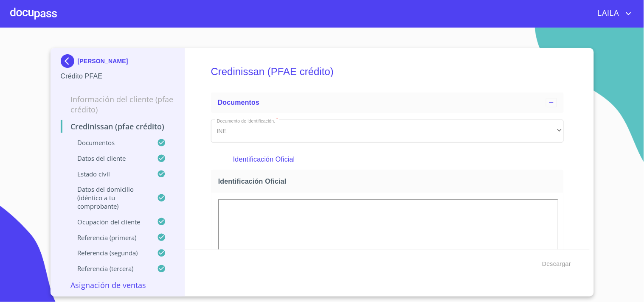 This screenshot has height=302, width=644. I want to click on p: Credinissan (PFAE crédito), so click(117, 126).